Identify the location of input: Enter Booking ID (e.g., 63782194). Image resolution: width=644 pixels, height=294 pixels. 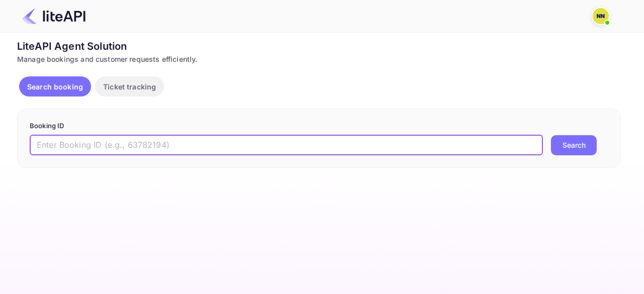
(286, 145).